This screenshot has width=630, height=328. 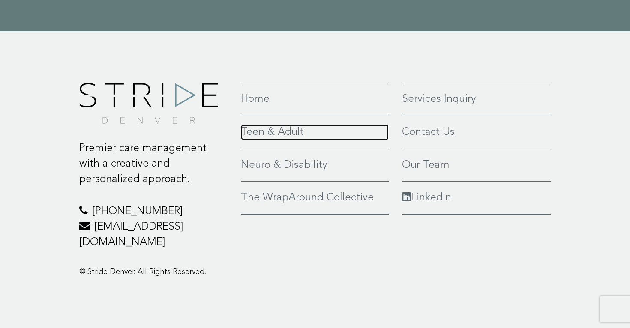 What do you see at coordinates (143, 272) in the screenshot?
I see `span: © Stride Denver. All Rights Reserved.` at bounding box center [143, 272].